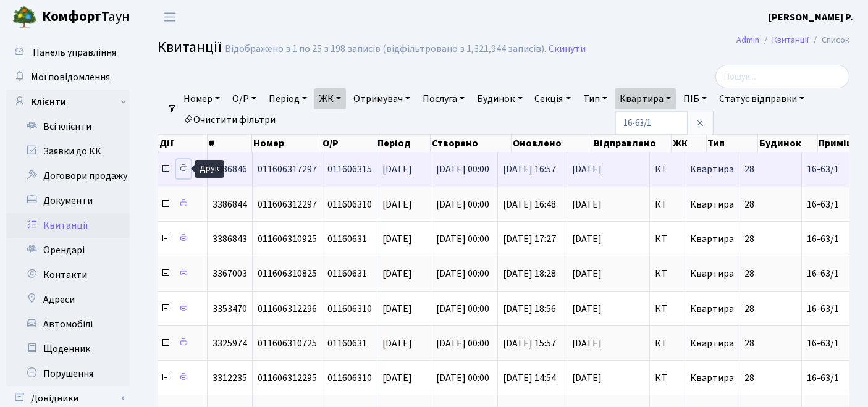 The image size is (868, 407). I want to click on div: Друк, so click(209, 169).